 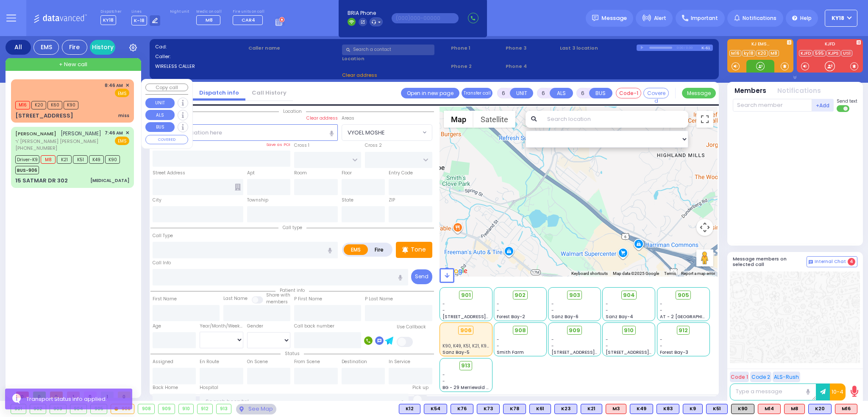 What do you see at coordinates (164, 299) in the screenshot?
I see `label: First Name` at bounding box center [164, 299].